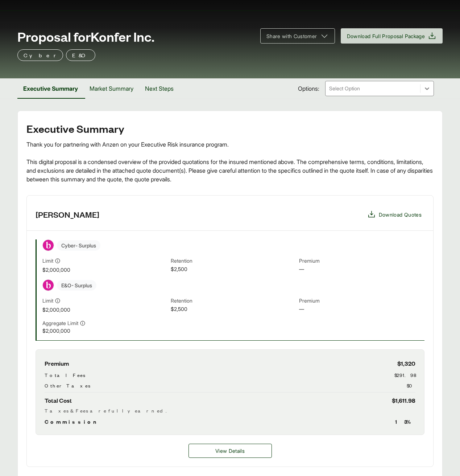 This screenshot has width=460, height=476. I want to click on button: Next Steps, so click(159, 89).